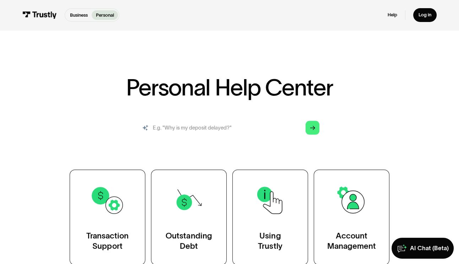 The width and height of the screenshot is (459, 264). I want to click on p: Personal, so click(105, 15).